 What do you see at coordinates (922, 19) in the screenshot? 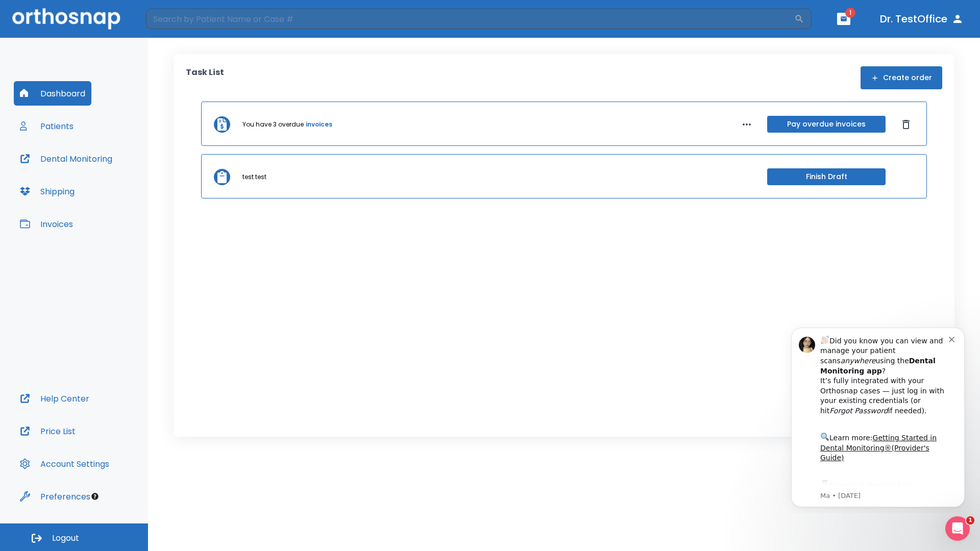
I see `button: Dr. TestOffice` at bounding box center [922, 19].